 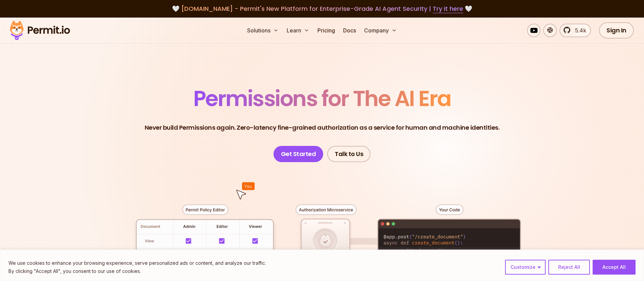 I want to click on span: Permissions for The AI Era, so click(x=322, y=98).